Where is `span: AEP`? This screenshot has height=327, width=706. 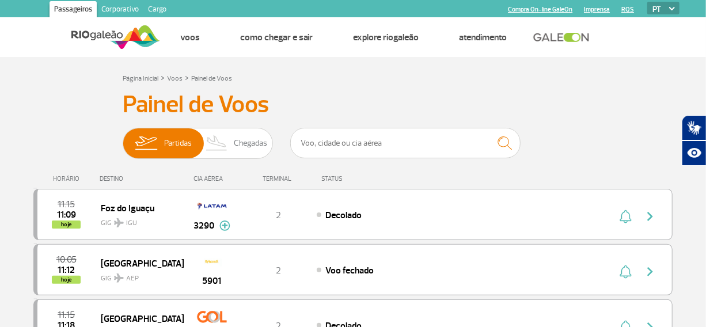
span: AEP is located at coordinates (132, 279).